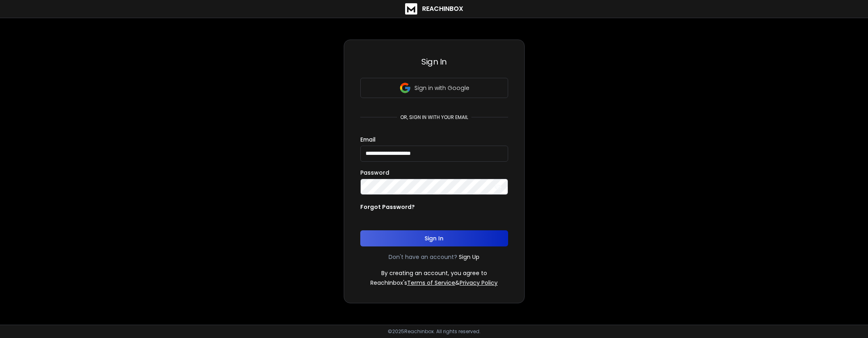 Image resolution: width=868 pixels, height=338 pixels. I want to click on span: Privacy Policy, so click(479, 283).